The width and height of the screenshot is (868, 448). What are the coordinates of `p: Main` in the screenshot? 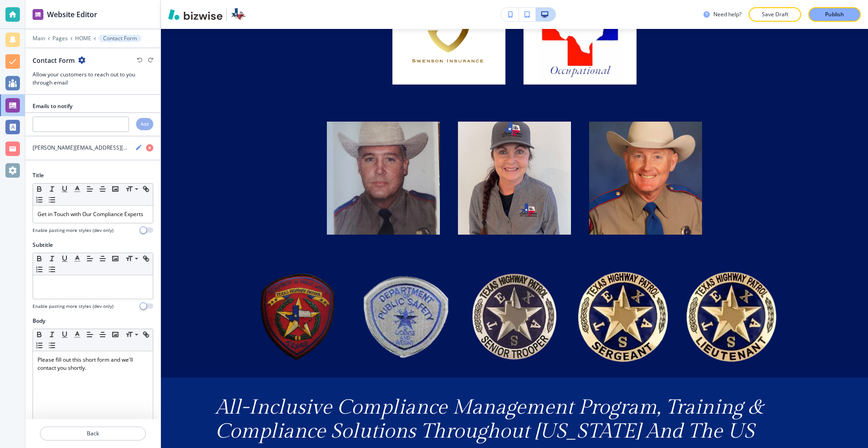 It's located at (39, 38).